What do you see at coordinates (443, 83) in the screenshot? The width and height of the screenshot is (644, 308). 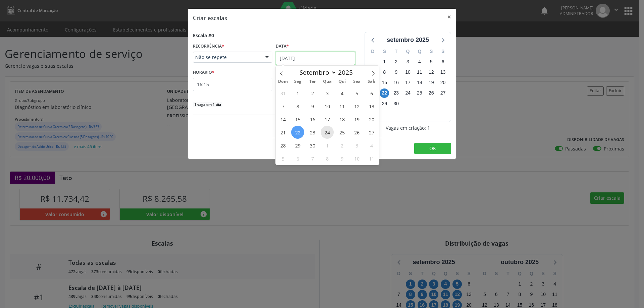 I see `span: sábado, 20 de setembro de 2025` at bounding box center [443, 83].